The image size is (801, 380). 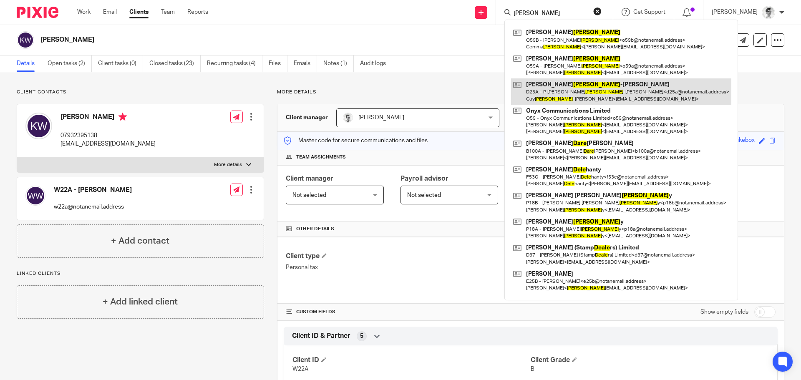 I want to click on h4: Client ID, so click(x=411, y=360).